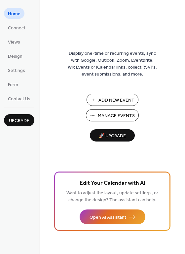  Describe the element at coordinates (17, 28) in the screenshot. I see `span: Connect` at that location.